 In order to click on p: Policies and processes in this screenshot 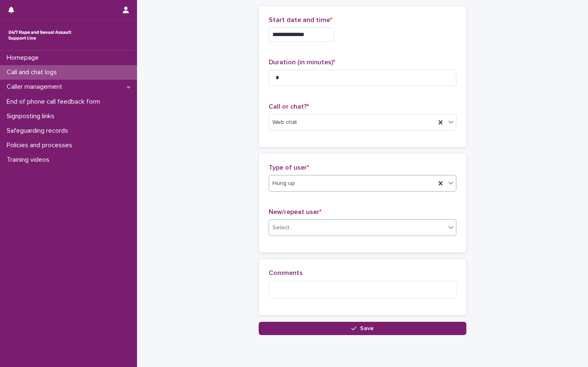, I will do `click(41, 145)`.